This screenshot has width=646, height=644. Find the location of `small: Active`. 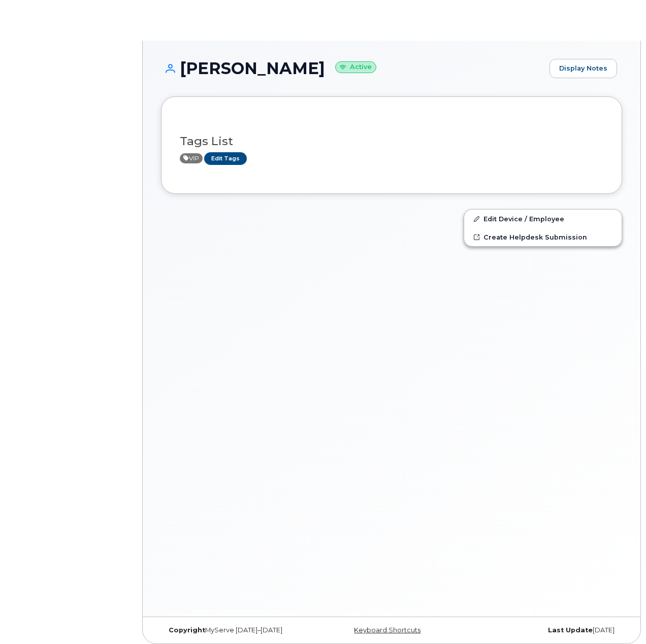

small: Active is located at coordinates (355, 67).